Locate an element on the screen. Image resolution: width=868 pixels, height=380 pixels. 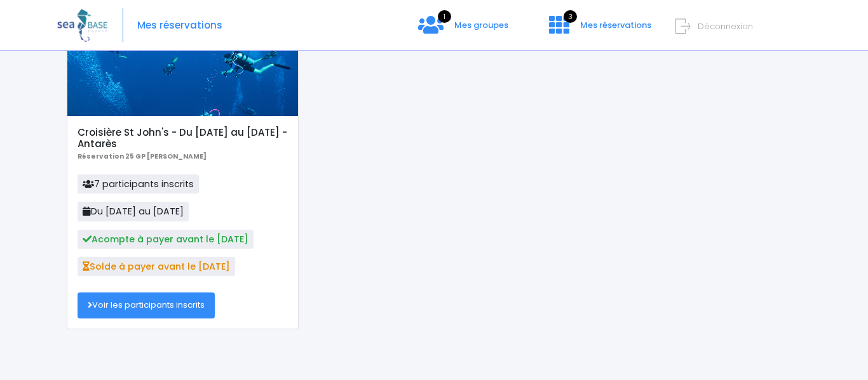
span: Mes réservations is located at coordinates (616, 25).